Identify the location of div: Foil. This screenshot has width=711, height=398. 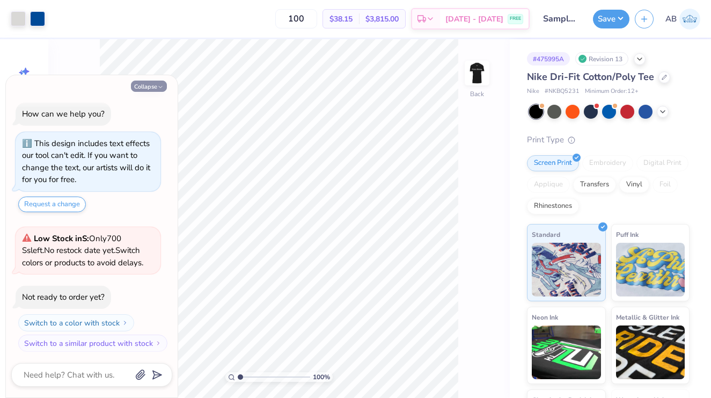
(665, 185).